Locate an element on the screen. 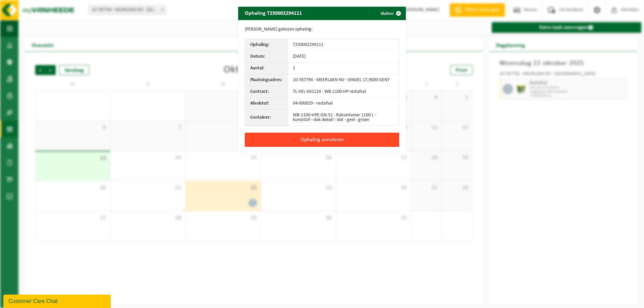 This screenshot has height=308, width=644. td: TL-VEL-041124 - WB-1100-HP restafval is located at coordinates (343, 92).